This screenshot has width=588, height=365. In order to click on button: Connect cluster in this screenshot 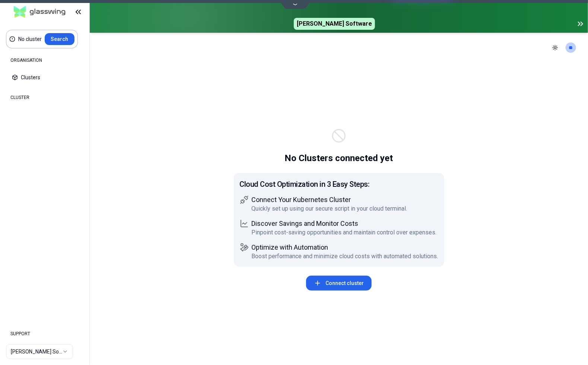, I will do `click(339, 283)`.